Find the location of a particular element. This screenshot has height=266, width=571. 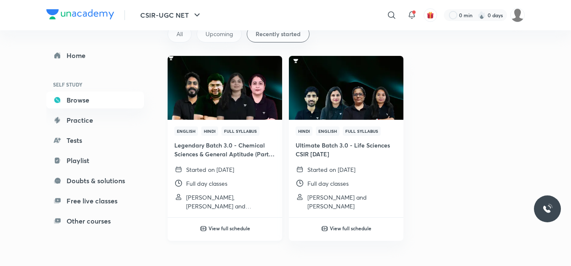

img: Company Logo is located at coordinates (80, 14).